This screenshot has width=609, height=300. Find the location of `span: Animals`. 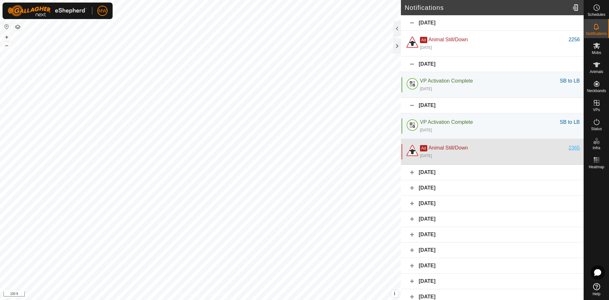

span: Animals is located at coordinates (597, 72).